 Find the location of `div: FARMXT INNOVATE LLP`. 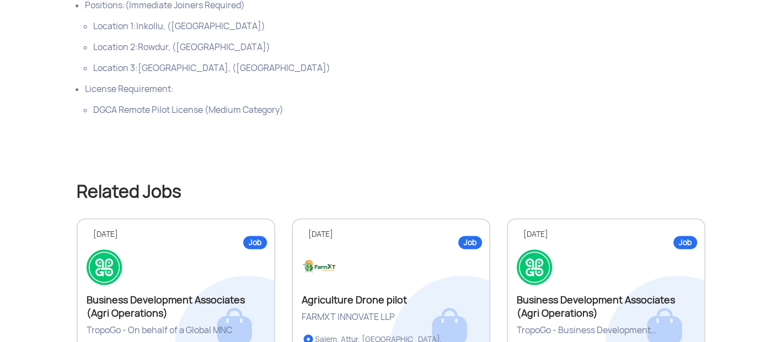

div: FARMXT INNOVATE LLP is located at coordinates (391, 318).